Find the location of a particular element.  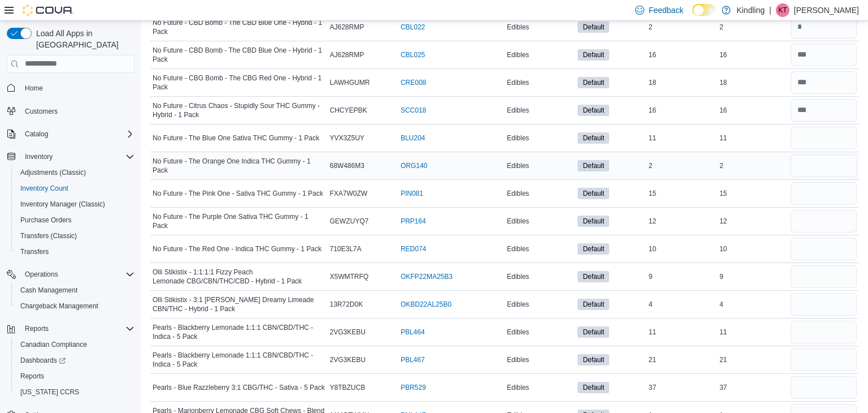

button: Inventory Manager (Classic) is located at coordinates (75, 204).